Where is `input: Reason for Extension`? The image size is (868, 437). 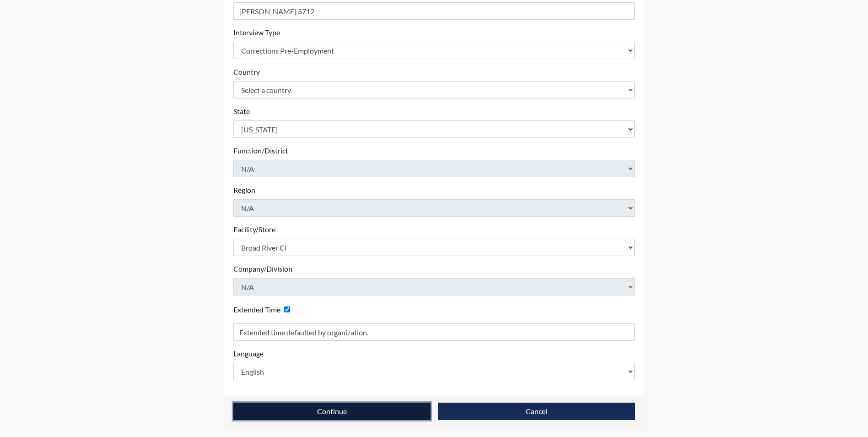 input: Reason for Extension is located at coordinates (435, 332).